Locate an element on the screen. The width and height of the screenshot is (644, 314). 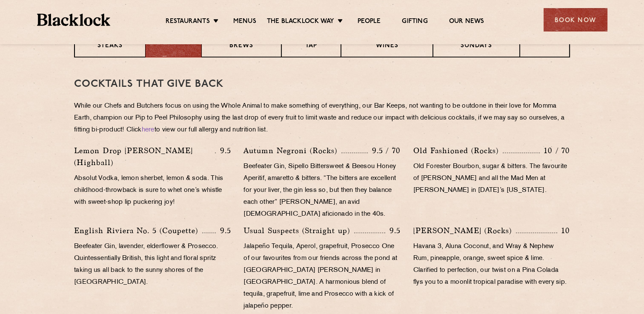
div: Book Now is located at coordinates (575, 20).